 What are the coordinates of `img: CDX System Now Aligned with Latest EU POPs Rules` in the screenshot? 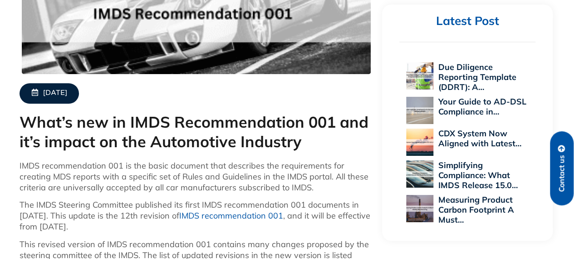 It's located at (420, 142).